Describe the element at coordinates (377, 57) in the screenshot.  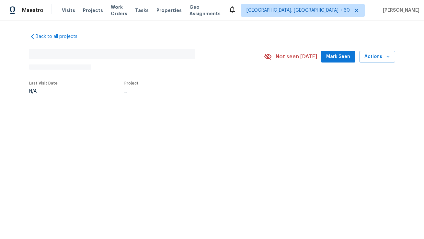
I see `button: Actions` at that location.